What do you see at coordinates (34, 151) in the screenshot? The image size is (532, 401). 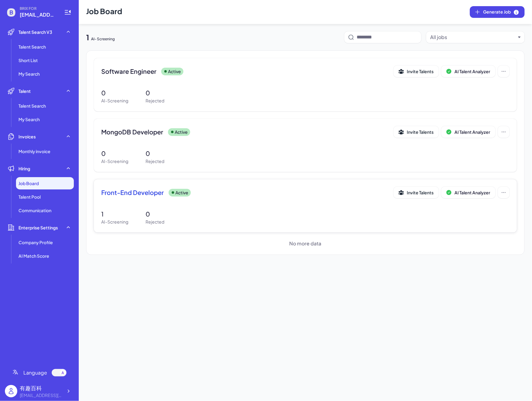 I see `span: Monthly invoice` at bounding box center [34, 151].